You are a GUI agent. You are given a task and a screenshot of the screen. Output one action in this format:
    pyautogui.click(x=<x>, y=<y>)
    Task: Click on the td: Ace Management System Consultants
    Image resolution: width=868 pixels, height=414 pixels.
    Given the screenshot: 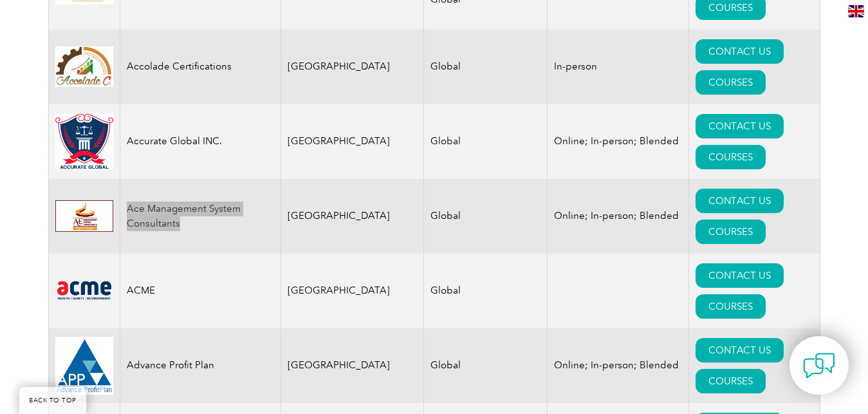 What is the action you would take?
    pyautogui.click(x=200, y=217)
    